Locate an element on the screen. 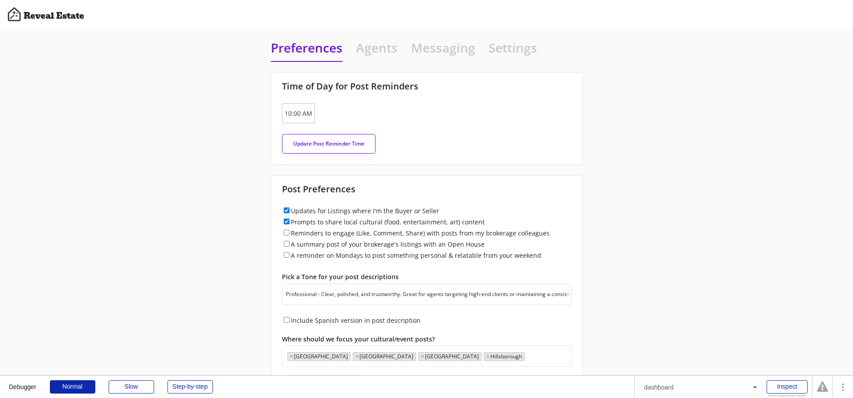  h4: Preferences is located at coordinates (307, 50).